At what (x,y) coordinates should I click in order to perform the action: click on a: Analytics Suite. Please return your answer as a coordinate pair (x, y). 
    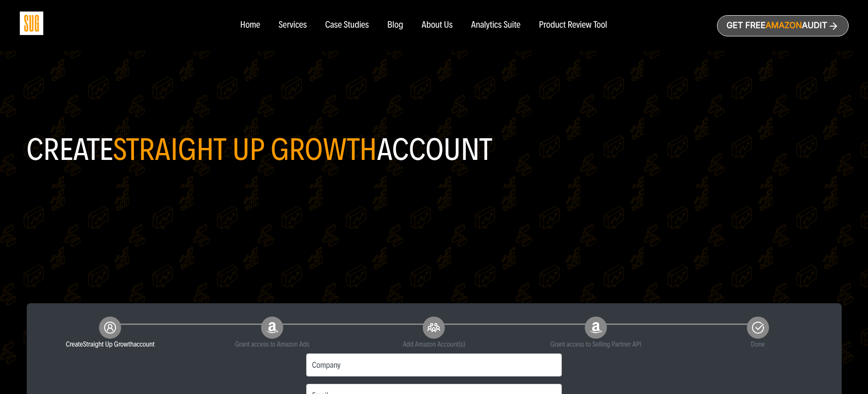
    Looking at the image, I should click on (496, 25).